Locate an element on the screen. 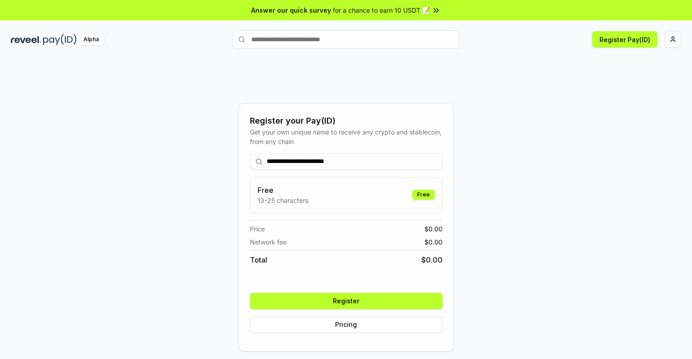 This screenshot has width=692, height=359. span: for a chance to earn 10 USDT 📝 is located at coordinates (381, 10).